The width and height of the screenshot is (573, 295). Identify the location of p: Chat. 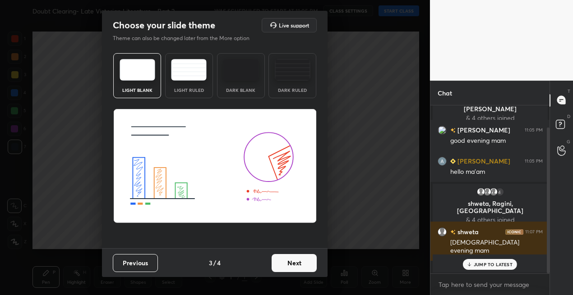
(445, 93).